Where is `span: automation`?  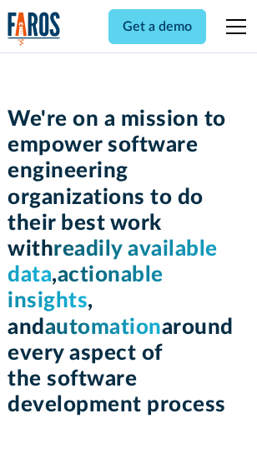
span: automation is located at coordinates (103, 327).